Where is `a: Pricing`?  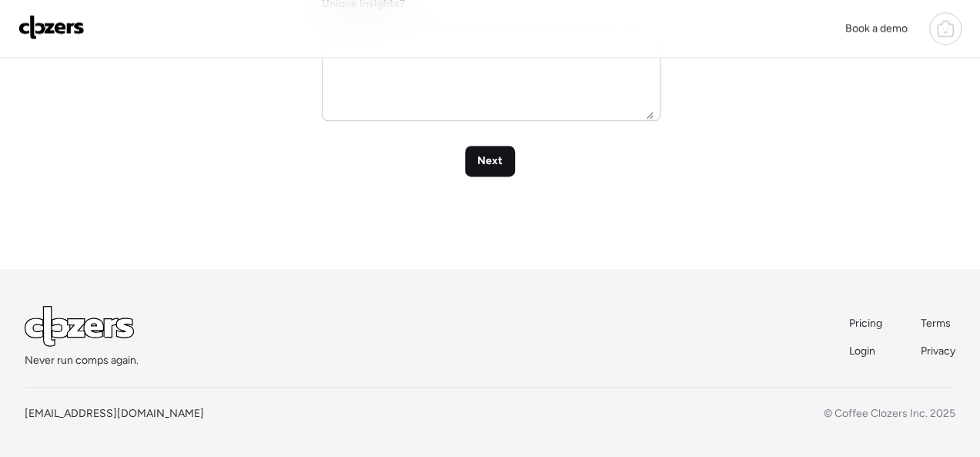 a: Pricing is located at coordinates (866, 324).